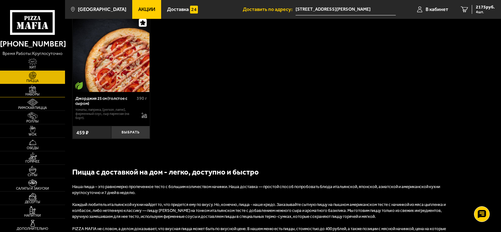  Describe the element at coordinates (437, 9) in the screenshot. I see `span: В кабинет` at that location.